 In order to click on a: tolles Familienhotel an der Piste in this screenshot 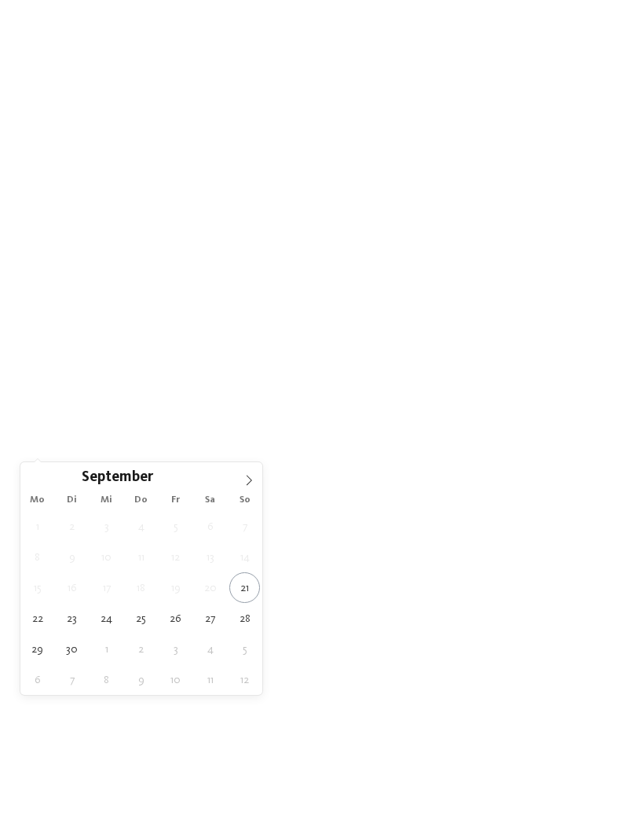, I will do `click(447, 638)`.